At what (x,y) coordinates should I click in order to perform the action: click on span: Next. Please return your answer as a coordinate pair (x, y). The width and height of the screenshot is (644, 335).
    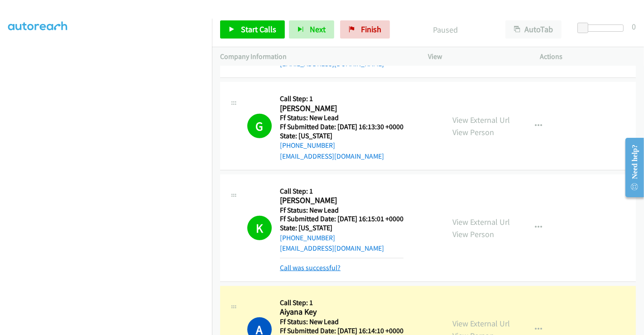
    Looking at the image, I should click on (317, 29).